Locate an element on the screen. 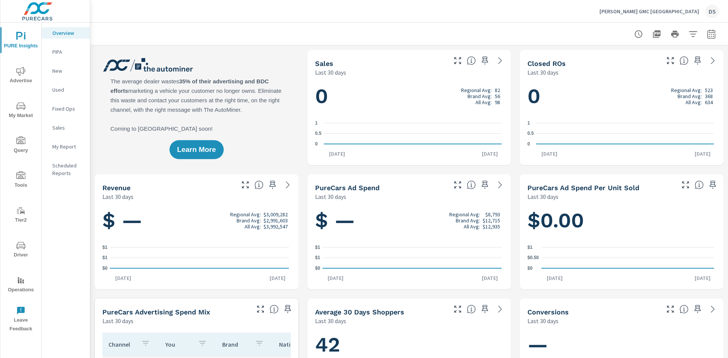 This screenshot has height=358, width=728. span: Average cost of advertising per each vehicle sold at the dealer over the selected date range. The... is located at coordinates (700, 185).